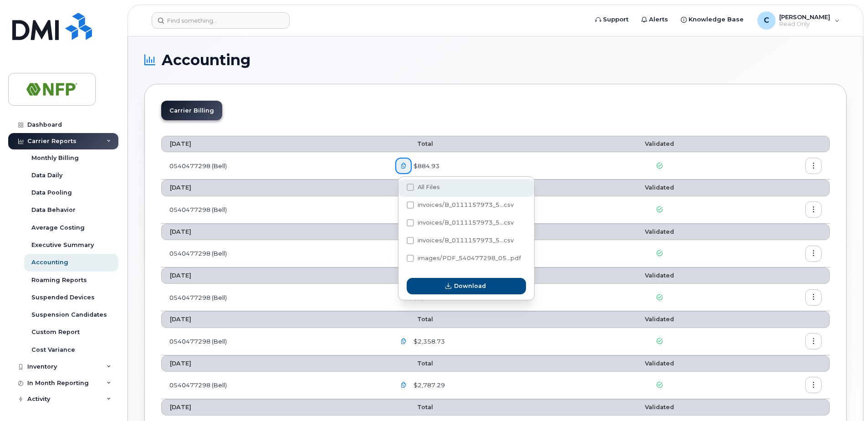  I want to click on span: invoices/B_0111157973_540477298_22092025_ACC.csv, so click(460, 207).